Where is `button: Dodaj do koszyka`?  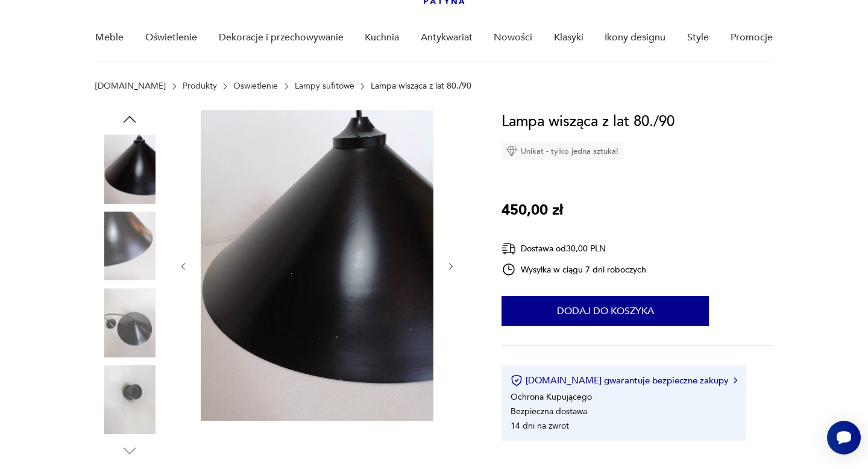 button: Dodaj do koszyka is located at coordinates (606, 311).